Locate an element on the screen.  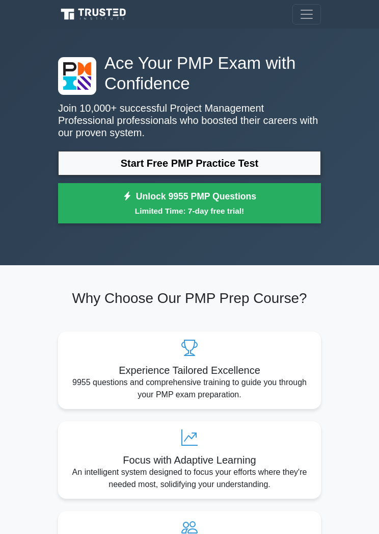
a: Unlock 9955 PMP QuestionsLimited Time: 7-day free trial! is located at coordinates (190, 203).